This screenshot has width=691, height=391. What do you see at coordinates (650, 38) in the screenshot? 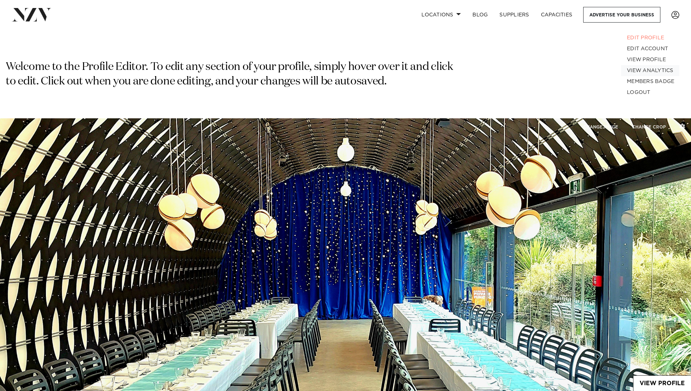
I see `a: EDIT PROFILE` at bounding box center [650, 38].